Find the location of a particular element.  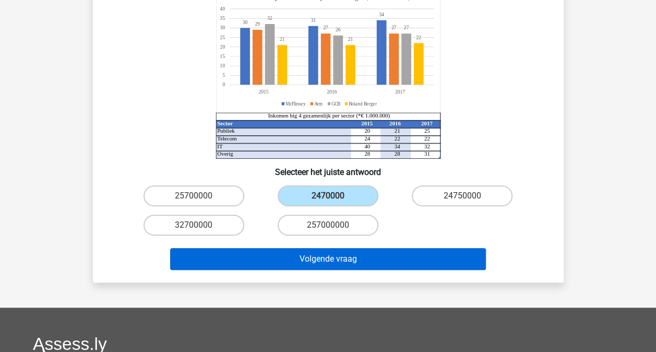

tspan: 29 is located at coordinates (257, 24).